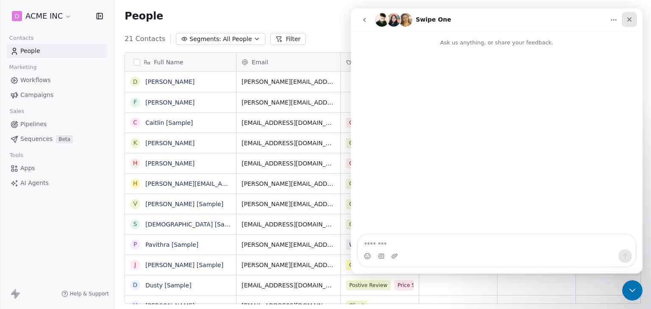 This screenshot has width=651, height=309. I want to click on span: All People, so click(237, 39).